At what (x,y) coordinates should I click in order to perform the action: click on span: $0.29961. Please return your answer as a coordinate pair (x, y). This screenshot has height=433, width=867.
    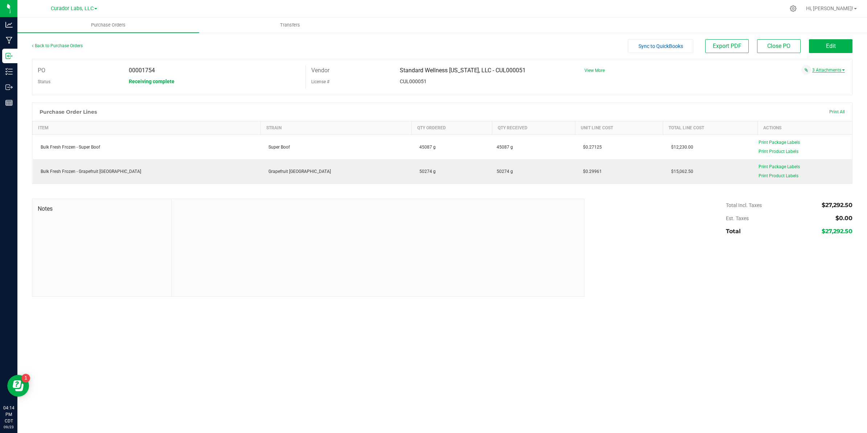
    Looking at the image, I should click on (591, 171).